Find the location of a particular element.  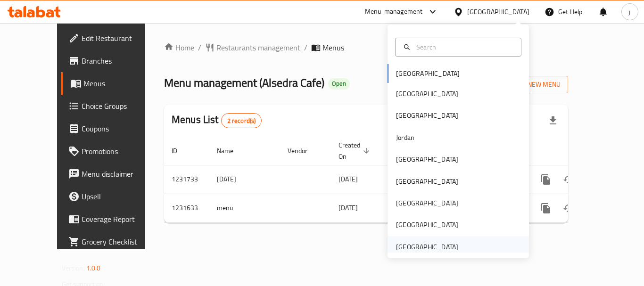

span: j is located at coordinates (629, 12).